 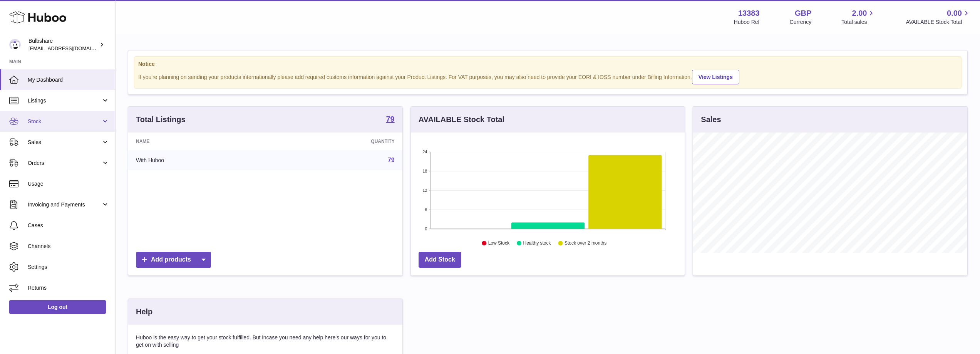 What do you see at coordinates (801, 22) in the screenshot?
I see `div: Currency` at bounding box center [801, 22].